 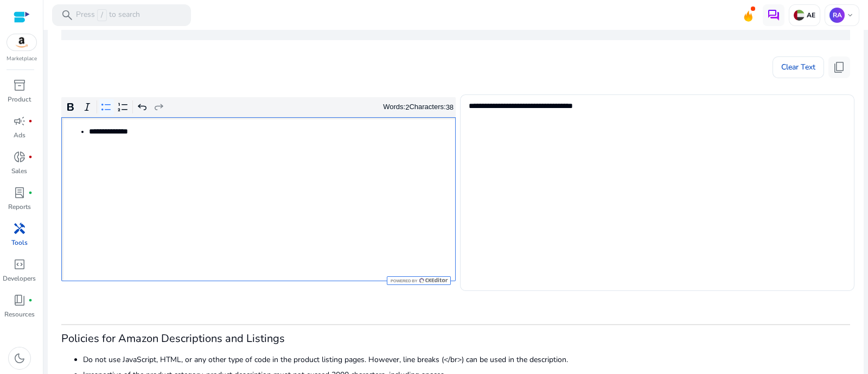 I want to click on div: Words: Characters:, so click(x=418, y=107).